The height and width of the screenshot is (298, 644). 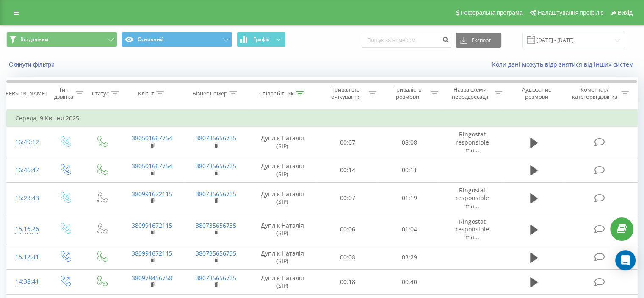 What do you see at coordinates (261, 40) in the screenshot?
I see `button: Графік` at bounding box center [261, 40].